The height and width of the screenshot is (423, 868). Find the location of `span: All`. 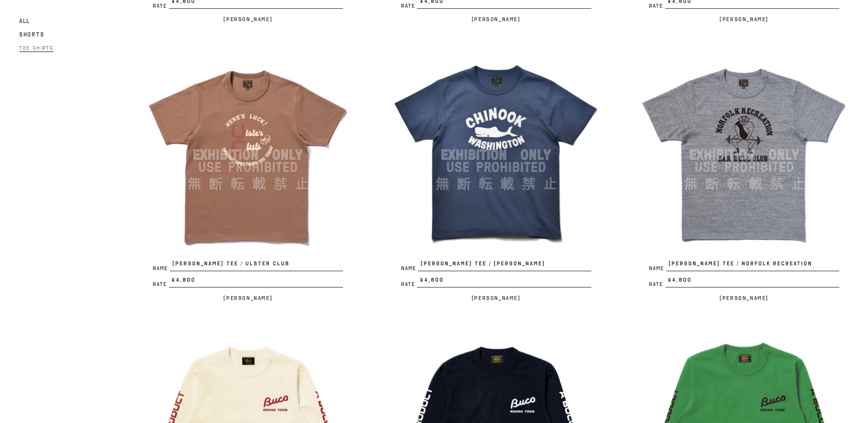

span: All is located at coordinates (25, 21).